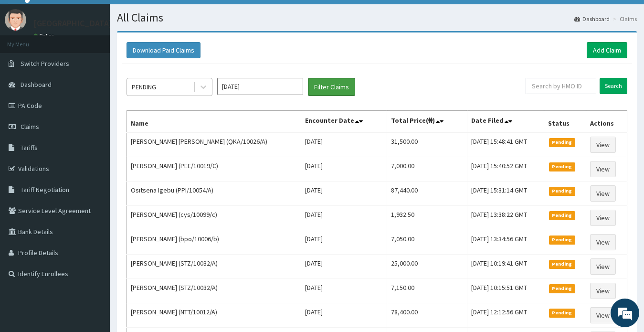  Describe the element at coordinates (426, 291) in the screenshot. I see `td: 7,150.00` at that location.